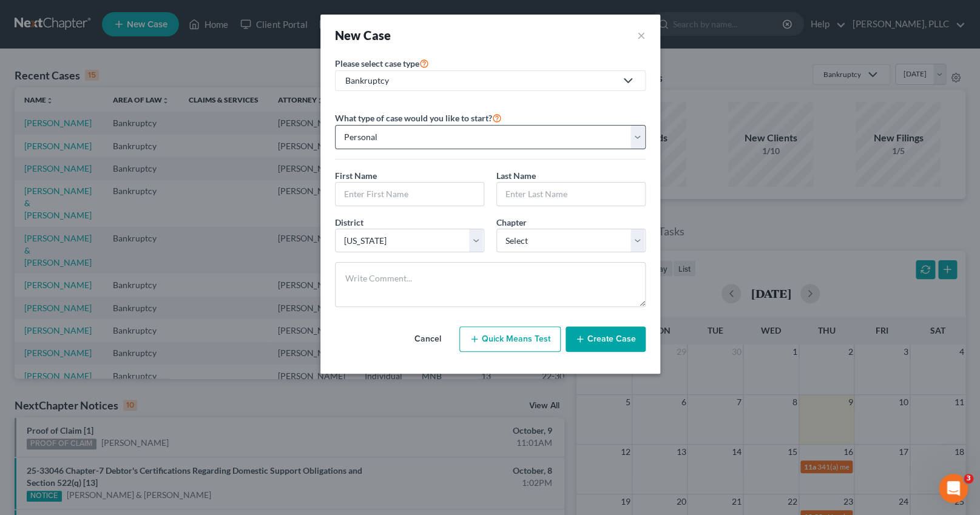 The width and height of the screenshot is (980, 515). What do you see at coordinates (516, 175) in the screenshot?
I see `span: Last Name` at bounding box center [516, 175].